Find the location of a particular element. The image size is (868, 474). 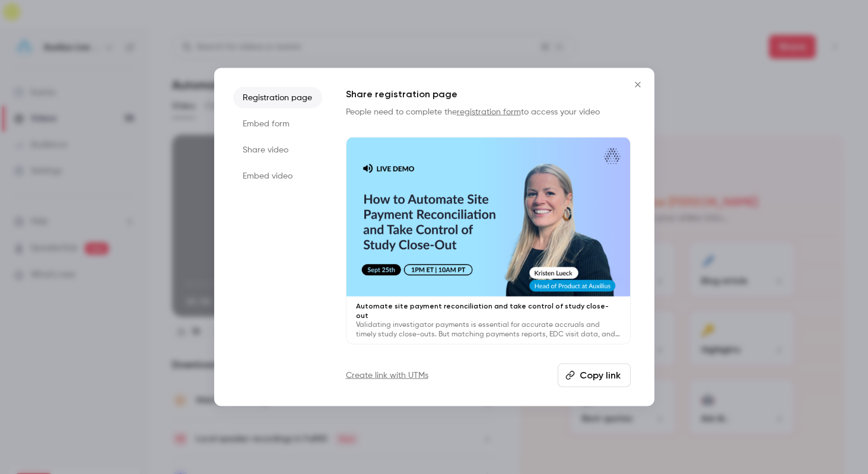

li: Registration page is located at coordinates (278, 97).